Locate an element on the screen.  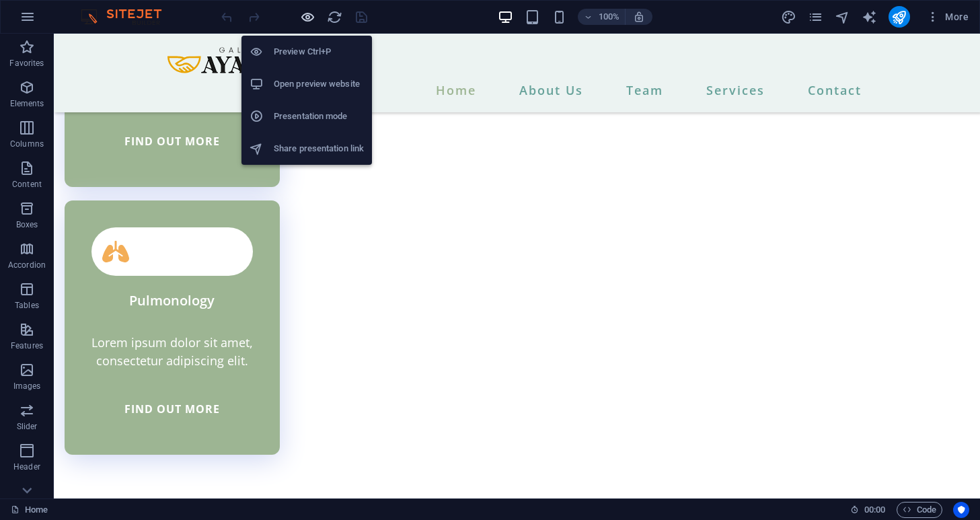
h6: 100% is located at coordinates (609, 16).